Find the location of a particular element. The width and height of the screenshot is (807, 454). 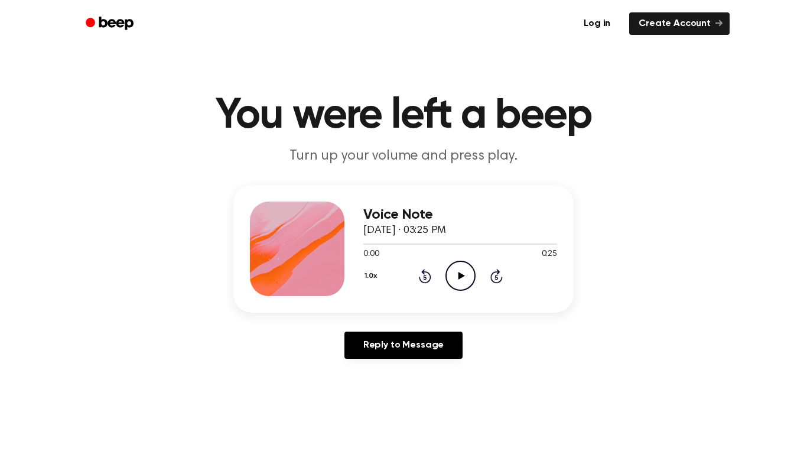

a: Reply to Message is located at coordinates (404, 345).